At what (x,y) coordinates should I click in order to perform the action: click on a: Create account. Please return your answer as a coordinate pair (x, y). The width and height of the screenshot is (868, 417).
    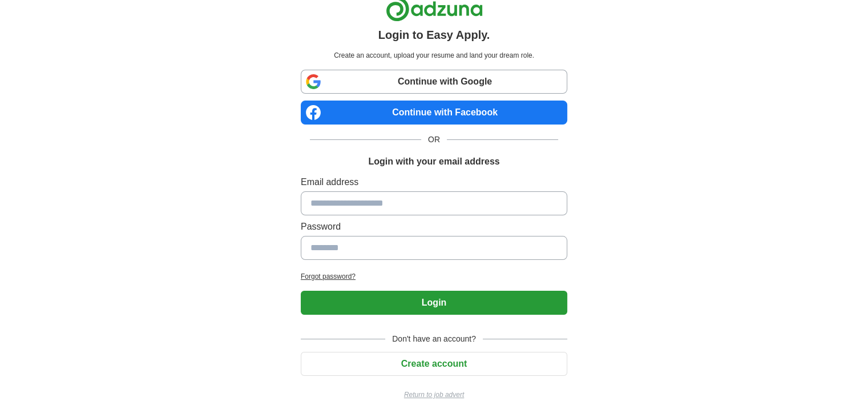
    Looking at the image, I should click on (434, 363).